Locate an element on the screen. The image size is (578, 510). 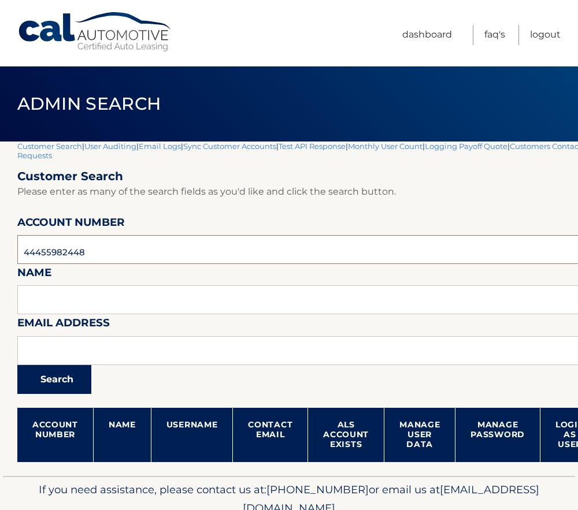
label: Name is located at coordinates (34, 275).